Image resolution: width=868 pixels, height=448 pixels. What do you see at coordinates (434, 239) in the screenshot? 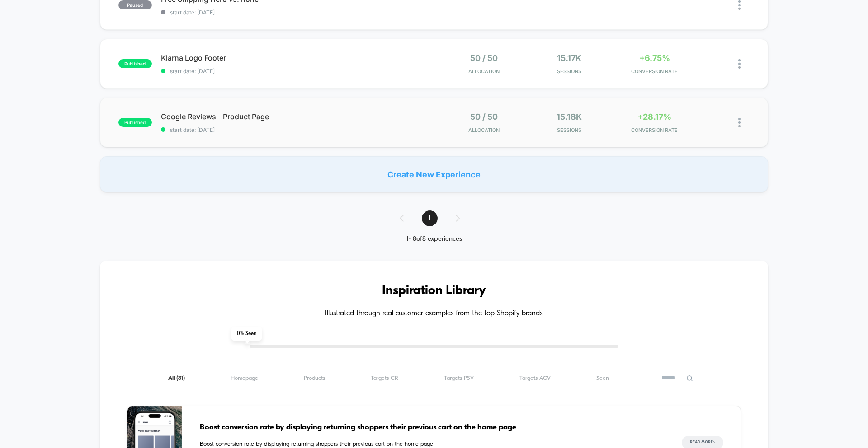
I see `div: 1 - 8 of 8 experiences` at bounding box center [434, 239].